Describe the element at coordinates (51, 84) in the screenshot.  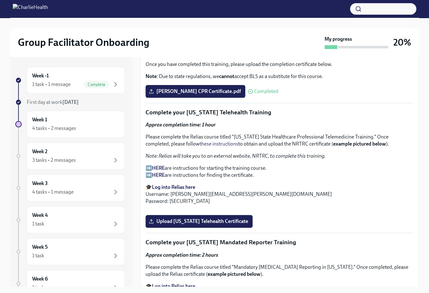
I see `div: 1 task • 1 message` at that location.